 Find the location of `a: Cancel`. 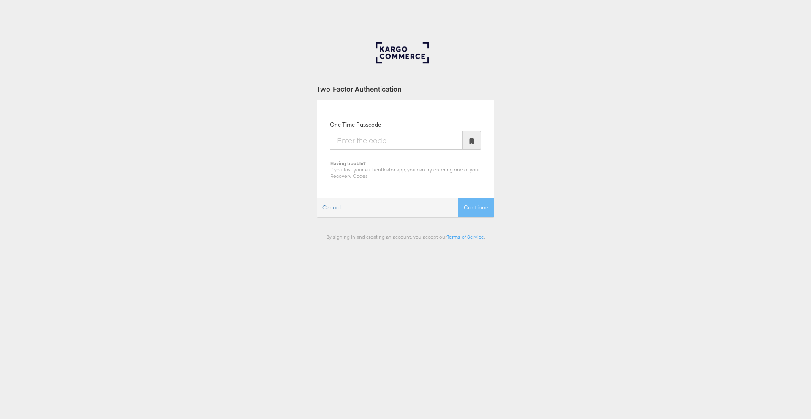

a: Cancel is located at coordinates (331, 207).